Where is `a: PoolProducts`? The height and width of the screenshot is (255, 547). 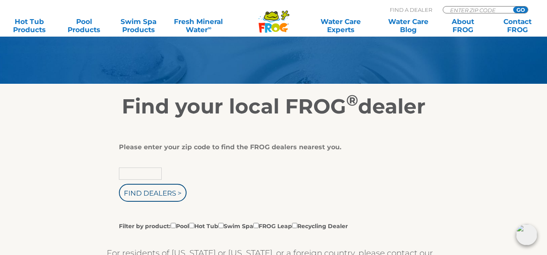
a: PoolProducts is located at coordinates (84, 26).